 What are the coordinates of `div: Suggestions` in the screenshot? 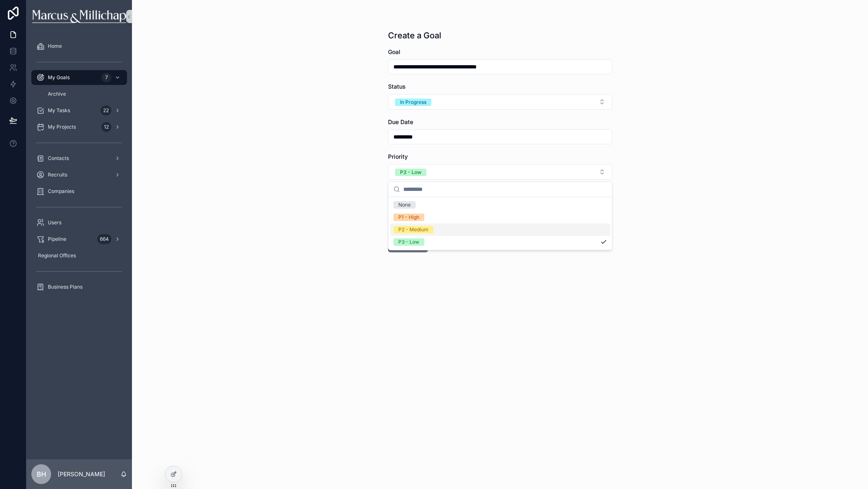 It's located at (500, 223).